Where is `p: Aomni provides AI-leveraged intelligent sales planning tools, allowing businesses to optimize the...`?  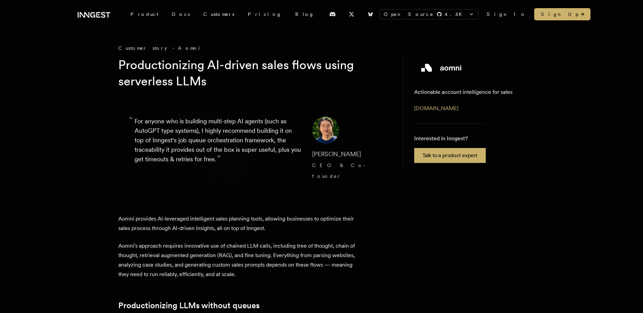 p: Aomni provides AI-leveraged intelligent sales planning tools, allowing businesses to optimize the... is located at coordinates (237, 224).